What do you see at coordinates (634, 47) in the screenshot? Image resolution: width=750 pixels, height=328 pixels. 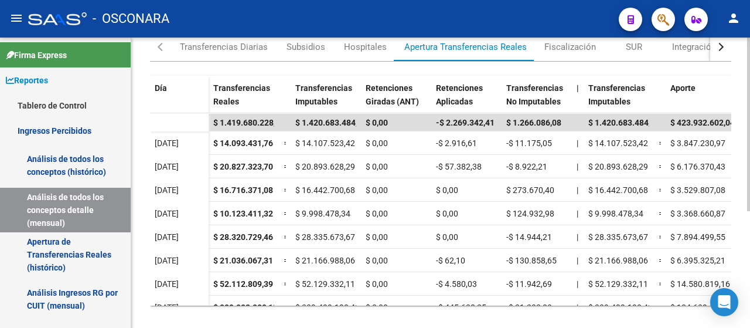 I see `div: SUR` at bounding box center [634, 47].